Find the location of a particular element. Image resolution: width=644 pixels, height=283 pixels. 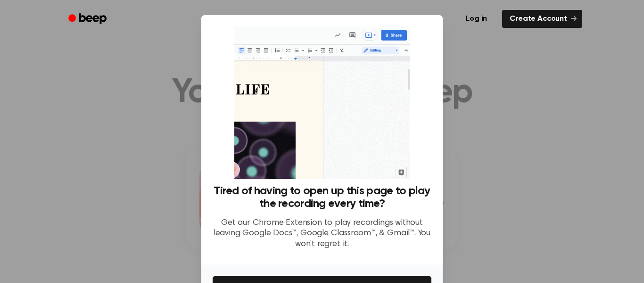

p: Get our Chrome Extension to play recordings without leaving Google Docs™, Google Classroom™, & Gm... is located at coordinates (322, 234).